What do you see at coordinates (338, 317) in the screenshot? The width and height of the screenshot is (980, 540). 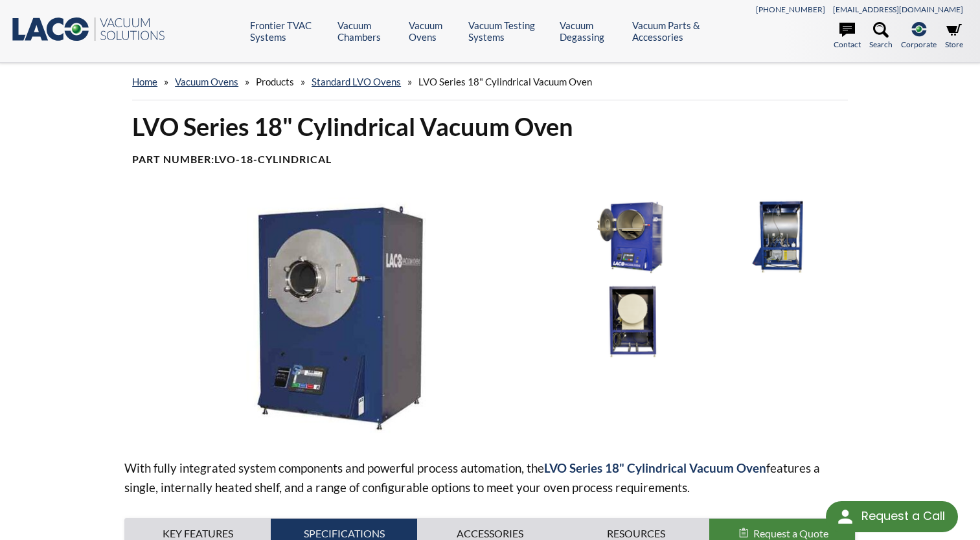 I see `img: Vacuum Oven Cylindrical Chamber front angle view` at bounding box center [338, 317].